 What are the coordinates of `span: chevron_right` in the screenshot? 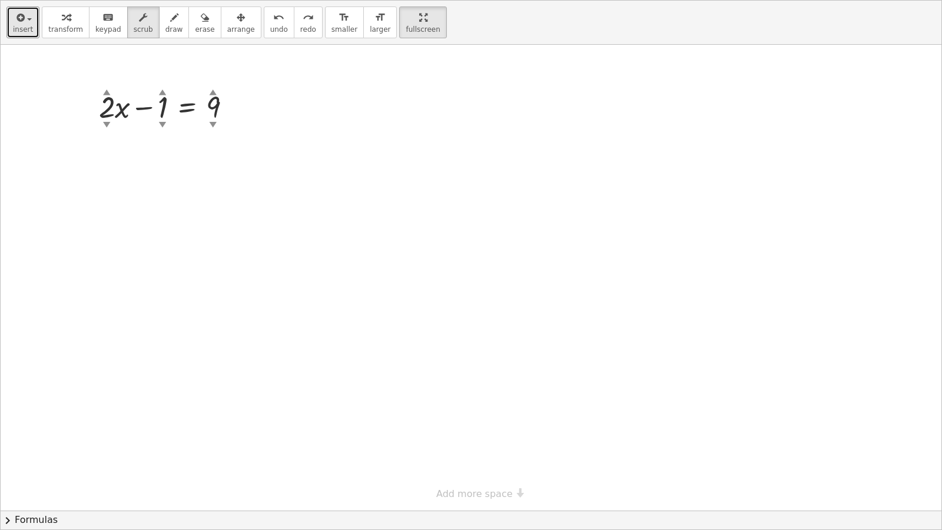 It's located at (8, 521).